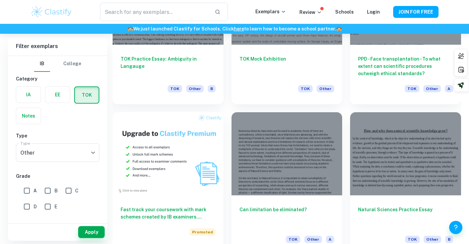 The width and height of the screenshot is (469, 244). What do you see at coordinates (415, 12) in the screenshot?
I see `button: JOIN FOR FREE` at bounding box center [415, 12].